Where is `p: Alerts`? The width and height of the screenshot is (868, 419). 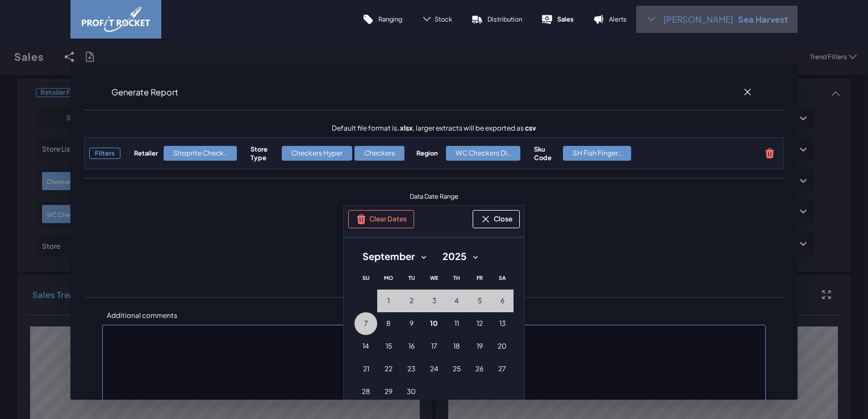 p: Alerts is located at coordinates (617, 19).